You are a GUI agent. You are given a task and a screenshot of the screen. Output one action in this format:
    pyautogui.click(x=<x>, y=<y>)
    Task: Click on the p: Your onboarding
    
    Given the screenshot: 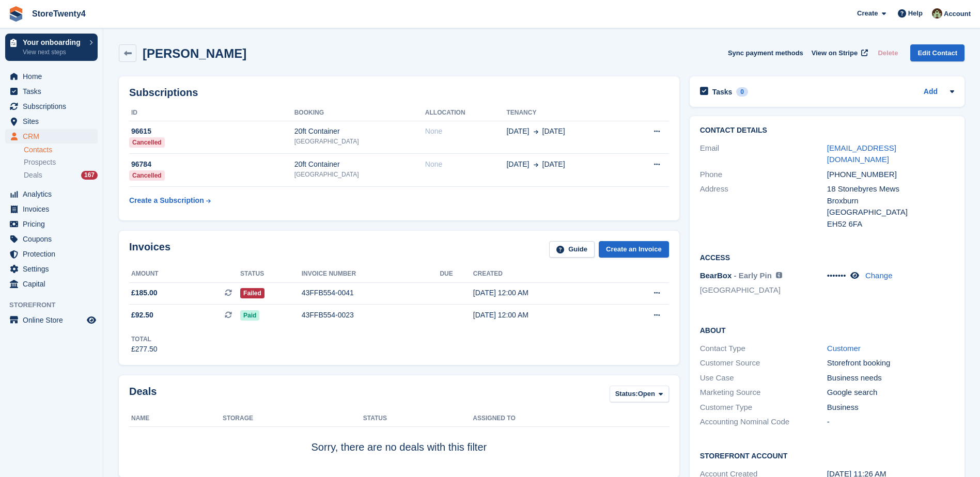 What is the action you would take?
    pyautogui.click(x=53, y=42)
    